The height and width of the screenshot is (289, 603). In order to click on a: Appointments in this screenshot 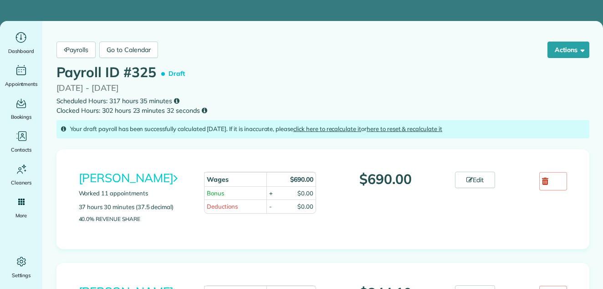, I will do `click(21, 76)`.